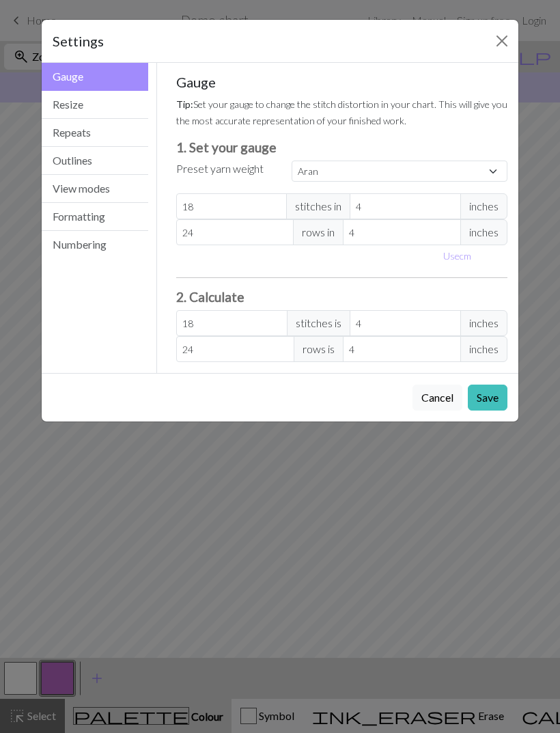  I want to click on button: Repeats, so click(95, 132).